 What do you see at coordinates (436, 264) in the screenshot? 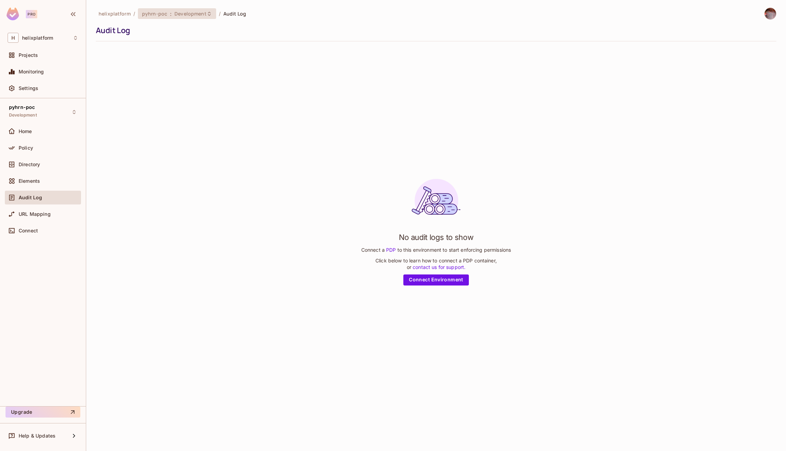
I see `p: Click below to learn how to connect a PDP container, or` at bounding box center [436, 264].